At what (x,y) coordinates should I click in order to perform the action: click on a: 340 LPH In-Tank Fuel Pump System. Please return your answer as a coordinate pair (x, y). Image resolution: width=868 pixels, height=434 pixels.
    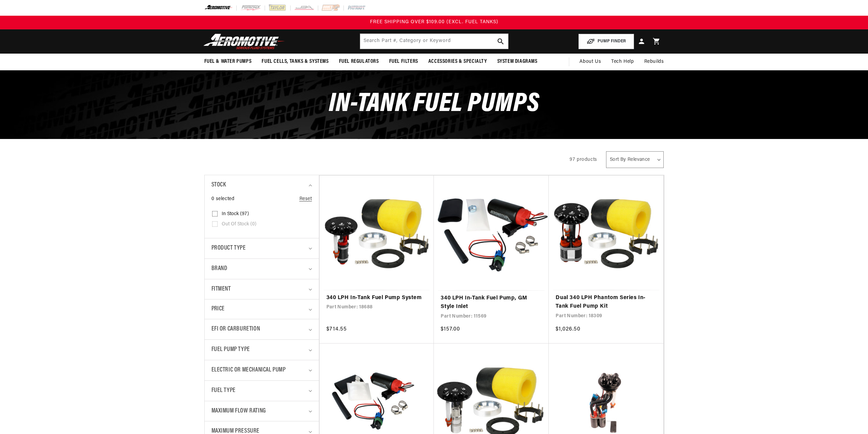
    Looking at the image, I should click on (377, 298).